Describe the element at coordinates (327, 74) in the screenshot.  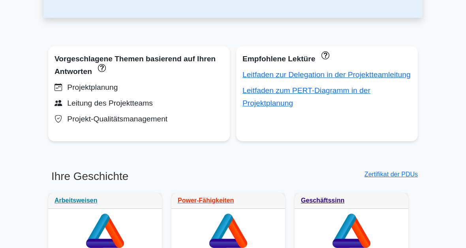
I see `a: Leitfaden zur Delegation in der Projektteamleitung` at that location.